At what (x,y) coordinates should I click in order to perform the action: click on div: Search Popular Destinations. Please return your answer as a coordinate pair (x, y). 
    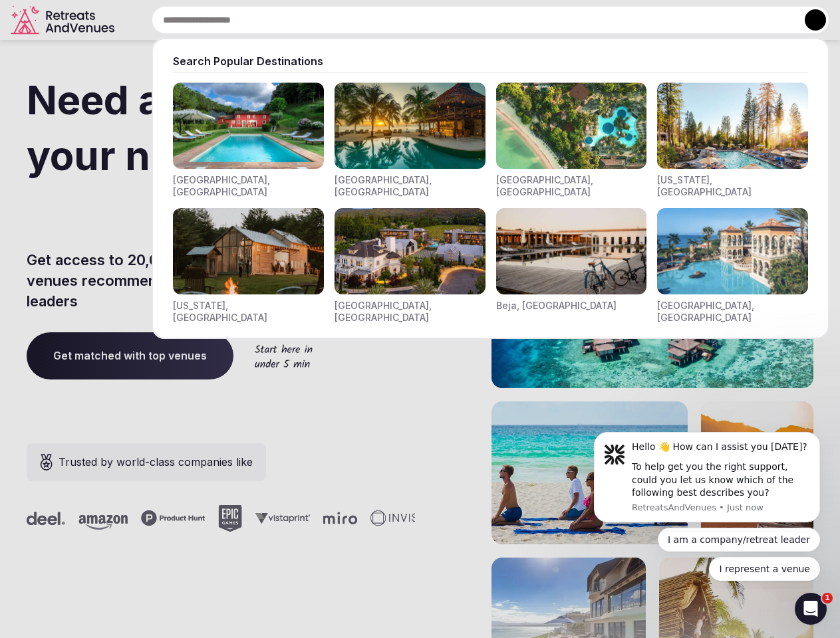
    Looking at the image, I should click on (490, 61).